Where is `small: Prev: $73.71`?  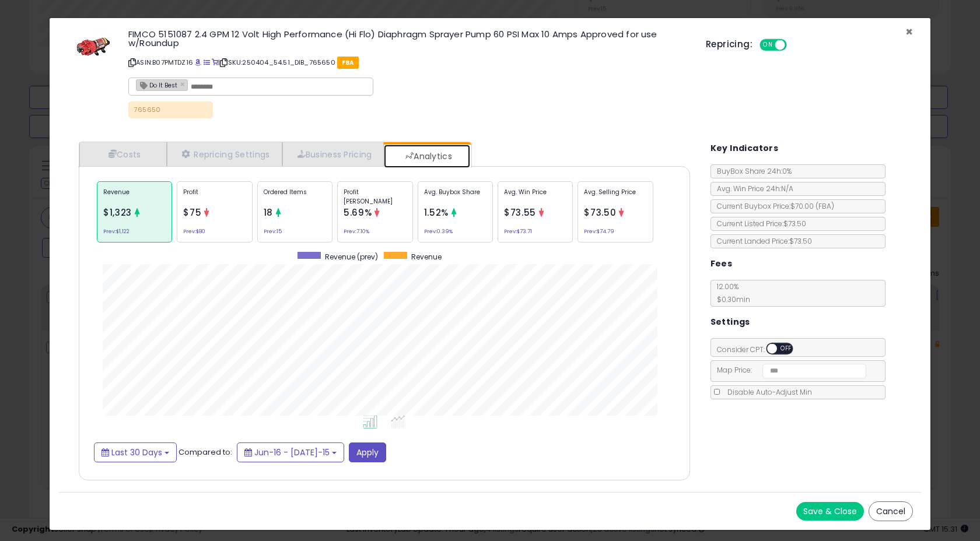
small: Prev: $73.71 is located at coordinates (518, 231).